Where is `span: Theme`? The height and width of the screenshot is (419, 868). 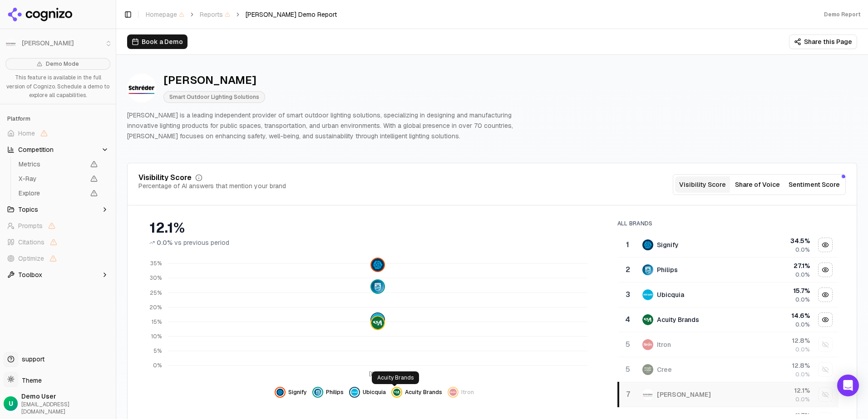 span: Theme is located at coordinates (30, 381).